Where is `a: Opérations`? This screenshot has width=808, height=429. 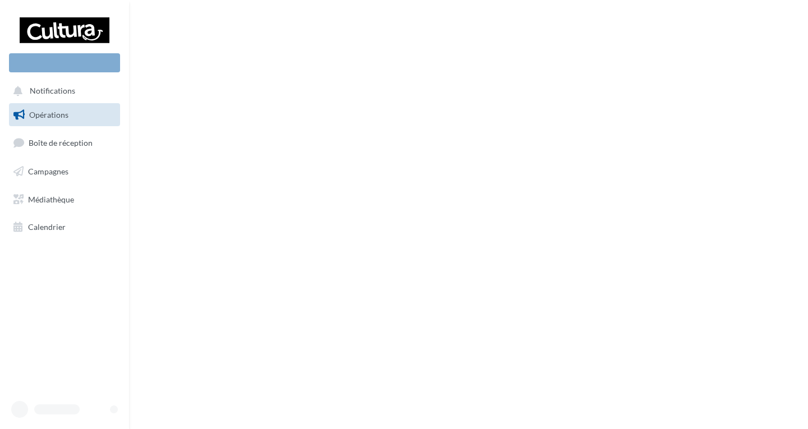
a: Opérations is located at coordinates (65, 115).